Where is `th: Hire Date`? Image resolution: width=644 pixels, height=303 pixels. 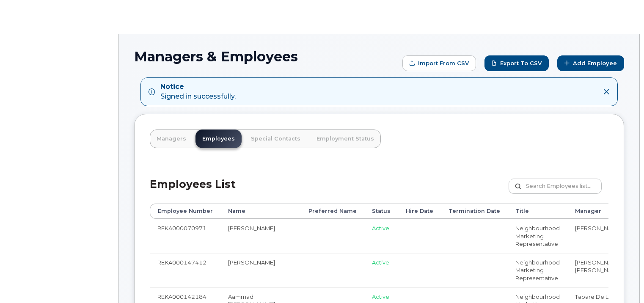
th: Hire Date is located at coordinates (420, 211).